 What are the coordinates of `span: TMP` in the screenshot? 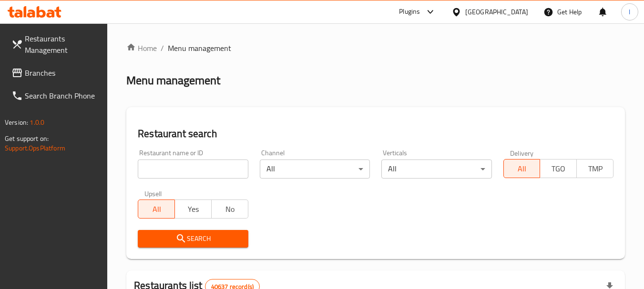 It's located at (595, 169).